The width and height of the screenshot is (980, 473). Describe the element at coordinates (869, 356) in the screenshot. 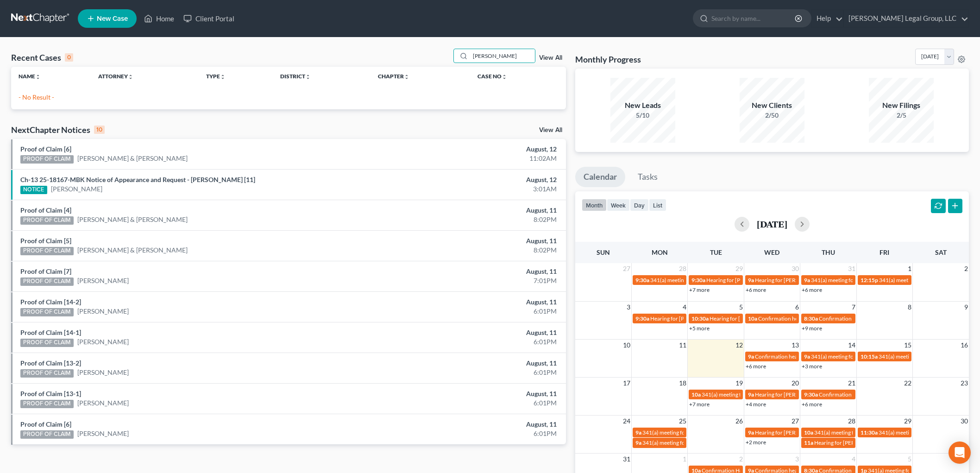

I see `span: 10:15a` at that location.